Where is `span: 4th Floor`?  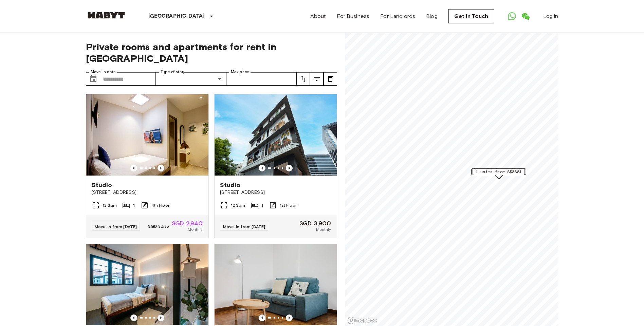
span: 4th Floor is located at coordinates (160, 206).